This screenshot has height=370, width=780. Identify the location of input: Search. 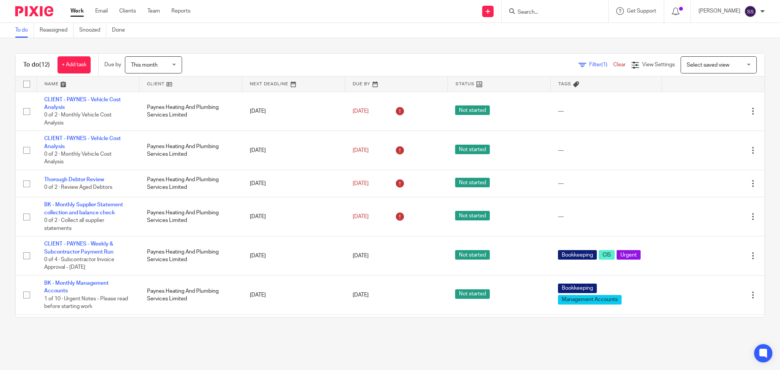
(551, 13).